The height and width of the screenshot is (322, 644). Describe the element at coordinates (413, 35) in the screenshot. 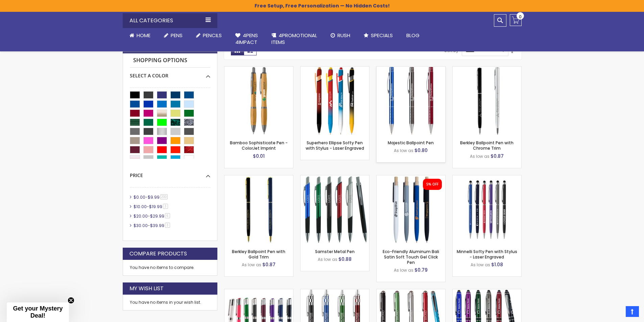

I see `span: Blog` at that location.